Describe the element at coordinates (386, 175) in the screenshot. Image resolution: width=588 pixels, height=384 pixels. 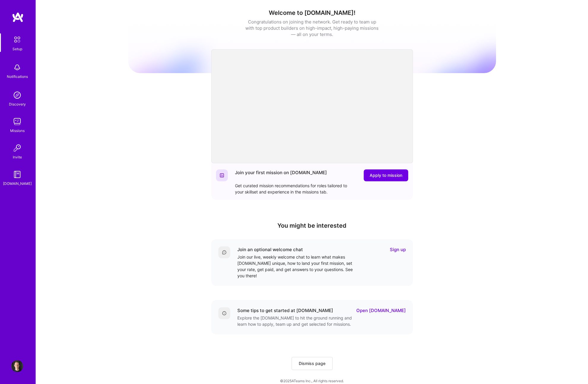
I see `span: Apply to mission` at that location.